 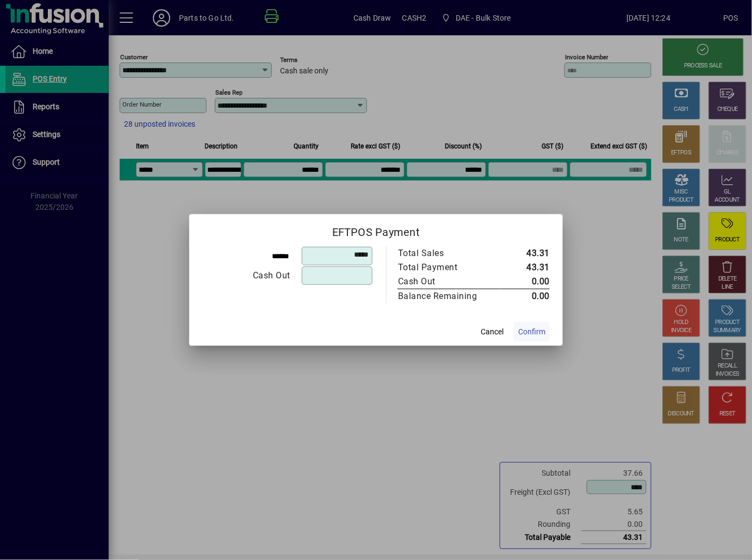 What do you see at coordinates (449, 267) in the screenshot?
I see `td: Total Payment` at bounding box center [449, 267].